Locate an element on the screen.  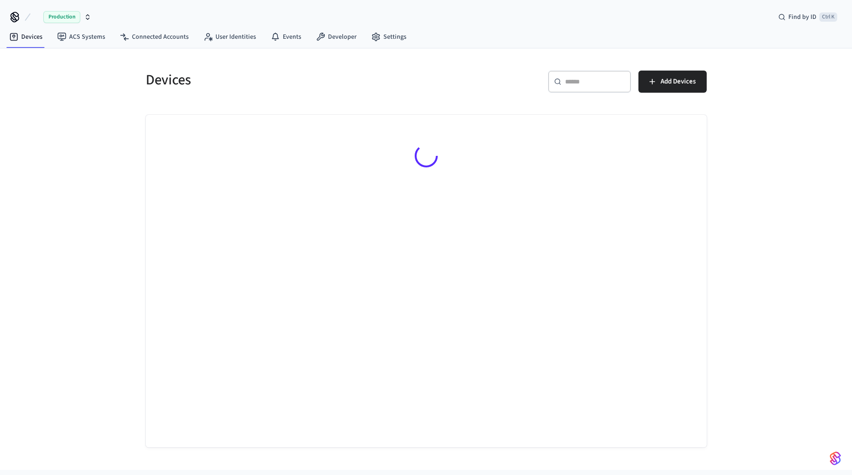
h5: Devices is located at coordinates (283, 80).